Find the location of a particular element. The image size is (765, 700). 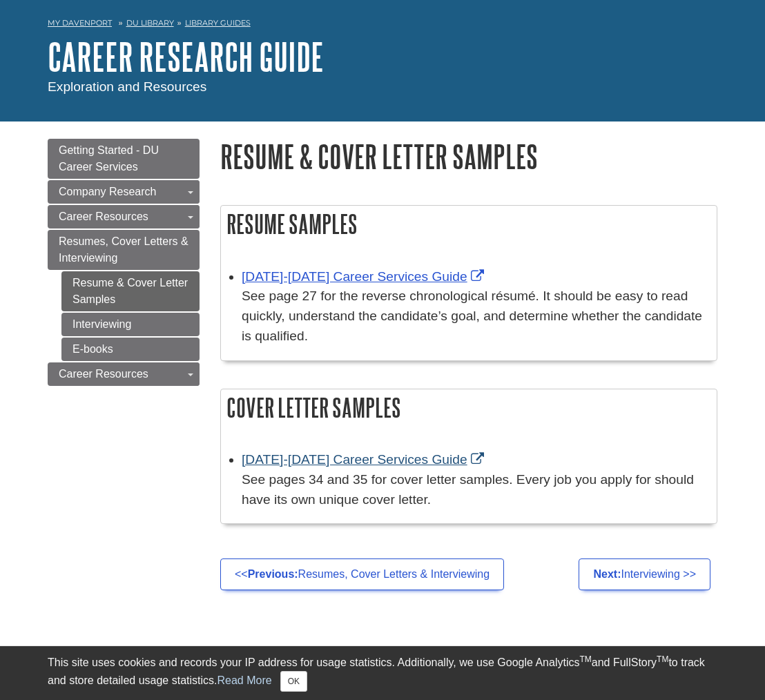

div: Guide Page Menu is located at coordinates (124, 263).